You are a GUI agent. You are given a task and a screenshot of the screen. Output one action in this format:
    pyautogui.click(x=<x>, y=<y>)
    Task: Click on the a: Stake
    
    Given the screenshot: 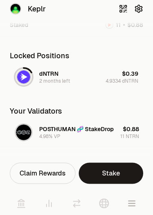 What is the action you would take?
    pyautogui.click(x=111, y=173)
    